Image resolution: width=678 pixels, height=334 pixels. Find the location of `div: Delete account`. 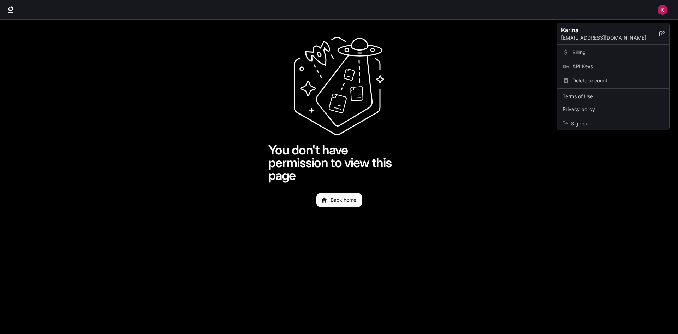

div: Delete account is located at coordinates (613, 81).